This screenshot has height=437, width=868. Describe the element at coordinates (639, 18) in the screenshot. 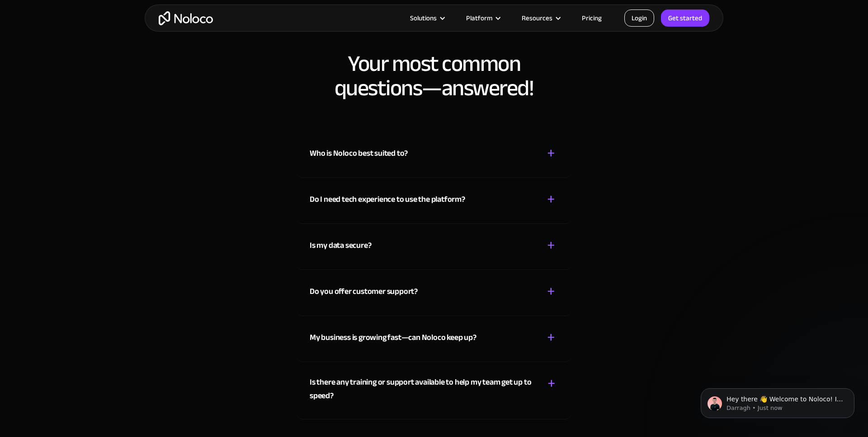

I see `a: Login` at that location.